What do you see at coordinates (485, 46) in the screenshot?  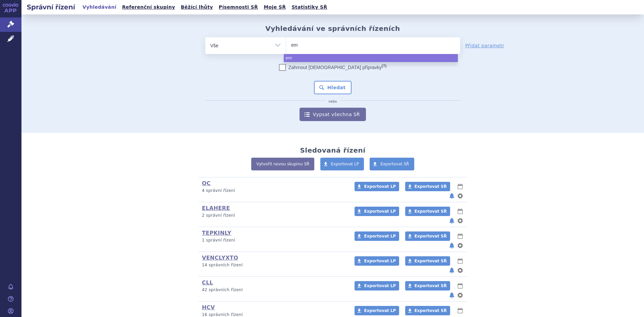 I see `a: Přidat parametr` at bounding box center [485, 46].